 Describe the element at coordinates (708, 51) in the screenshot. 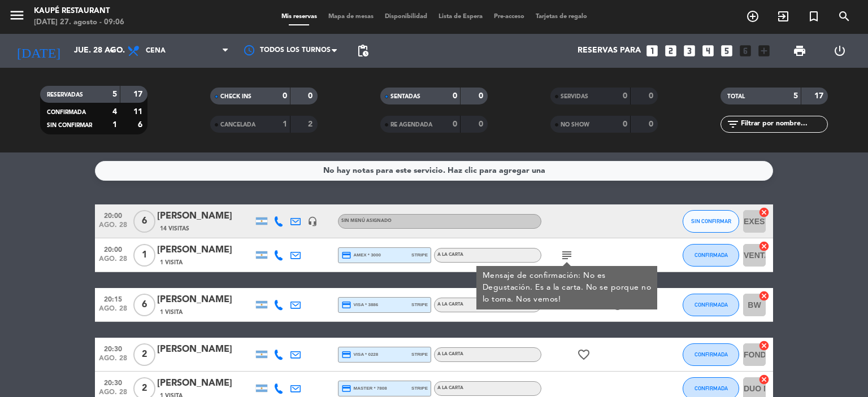

I see `i: looks_4` at that location.